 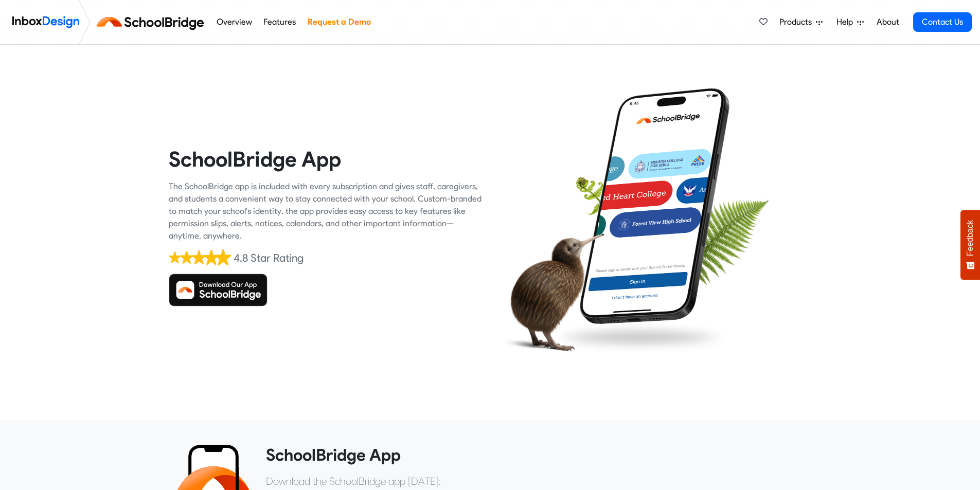 I want to click on span: Products, so click(x=797, y=22).